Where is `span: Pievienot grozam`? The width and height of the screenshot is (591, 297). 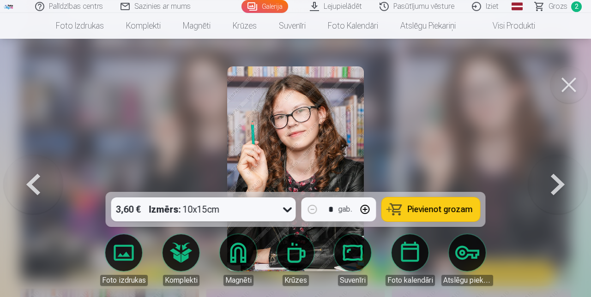
span: Pievienot grozam is located at coordinates (440, 210).